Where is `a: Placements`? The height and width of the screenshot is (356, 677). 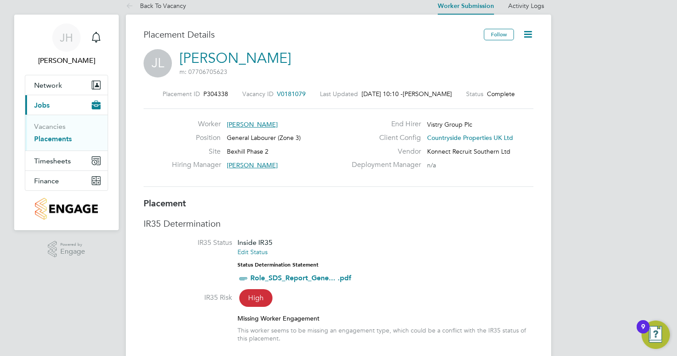
a: Placements is located at coordinates (53, 139).